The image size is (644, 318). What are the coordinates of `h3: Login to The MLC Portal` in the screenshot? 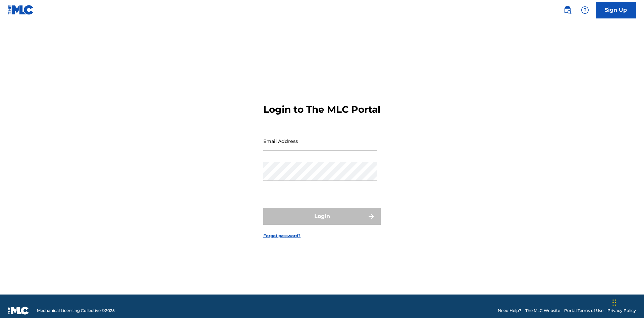 It's located at (322, 110).